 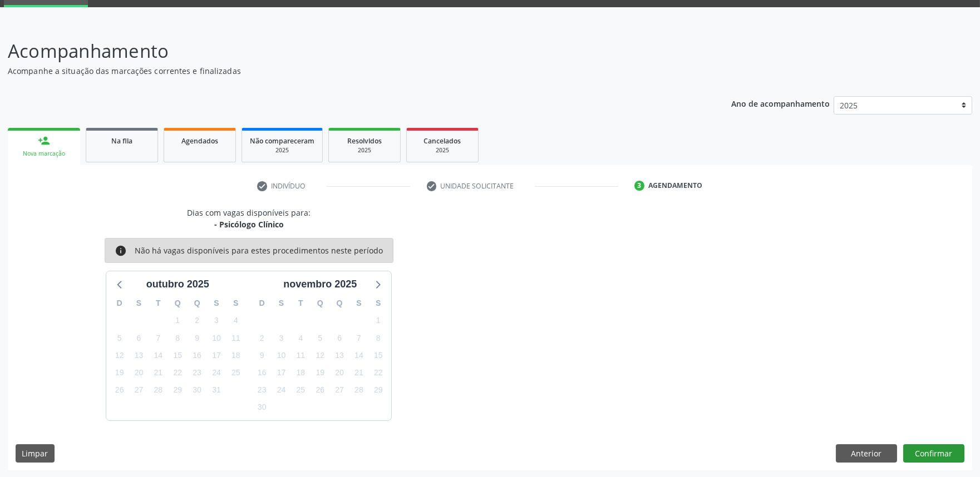 What do you see at coordinates (197, 355) in the screenshot?
I see `span: quinta-feira, 16 de outubro de 2025` at bounding box center [197, 355].